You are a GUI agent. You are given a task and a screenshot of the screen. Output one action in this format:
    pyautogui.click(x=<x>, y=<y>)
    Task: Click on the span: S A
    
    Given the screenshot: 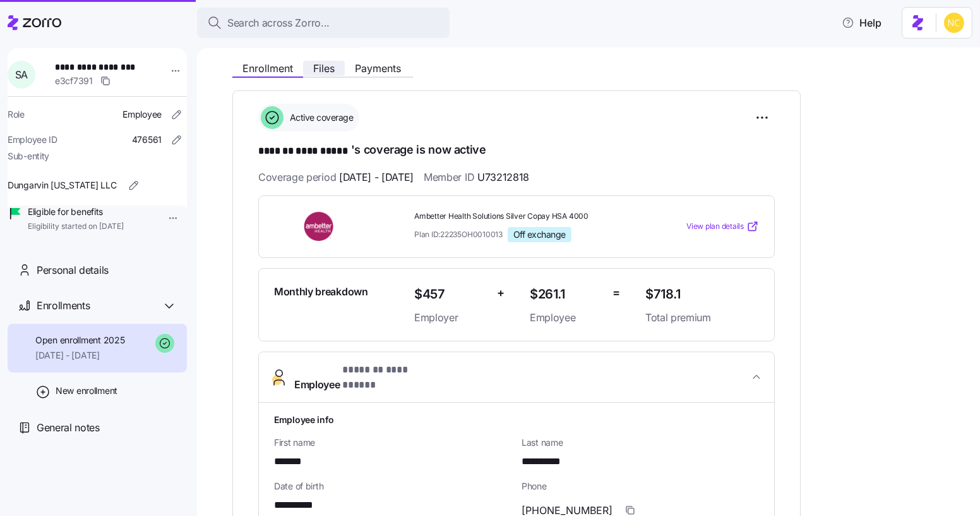 What is the action you would take?
    pyautogui.click(x=21, y=75)
    